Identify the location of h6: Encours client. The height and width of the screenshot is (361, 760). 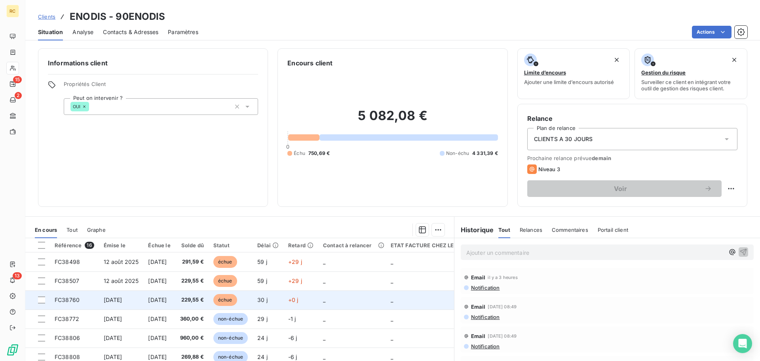
(310, 63).